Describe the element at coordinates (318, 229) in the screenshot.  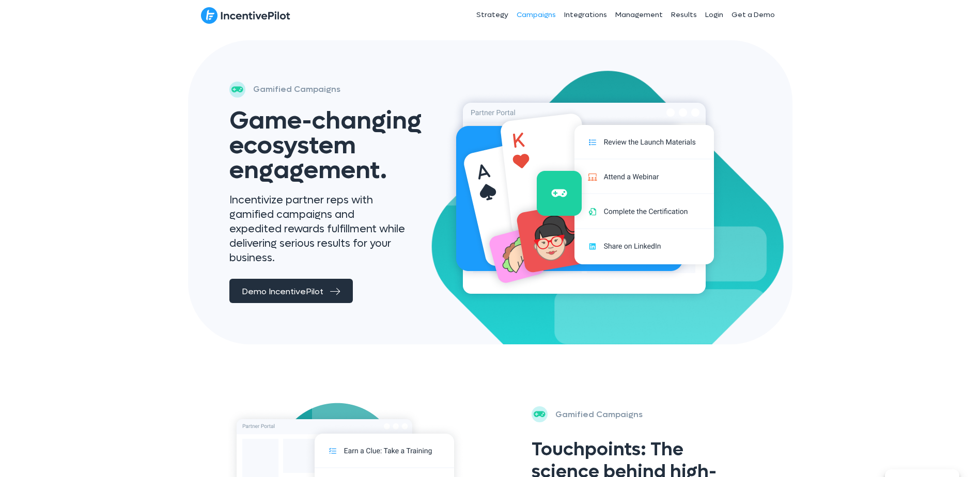
I see `p: Incentivize partner reps with gamified campaigns and expedited rewards fulfillment while deliveri...` at that location.